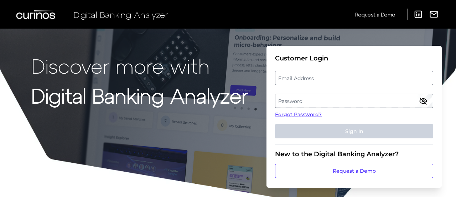 This screenshot has width=456, height=197. I want to click on button: Sign In, so click(354, 131).